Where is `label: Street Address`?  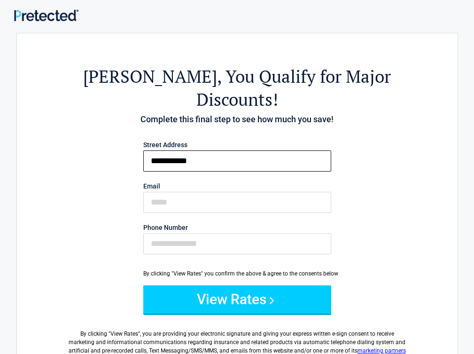
label: Street Address is located at coordinates (237, 145).